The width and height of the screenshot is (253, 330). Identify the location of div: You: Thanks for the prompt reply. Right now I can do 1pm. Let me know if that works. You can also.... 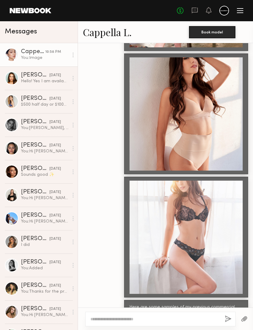
(45, 292).